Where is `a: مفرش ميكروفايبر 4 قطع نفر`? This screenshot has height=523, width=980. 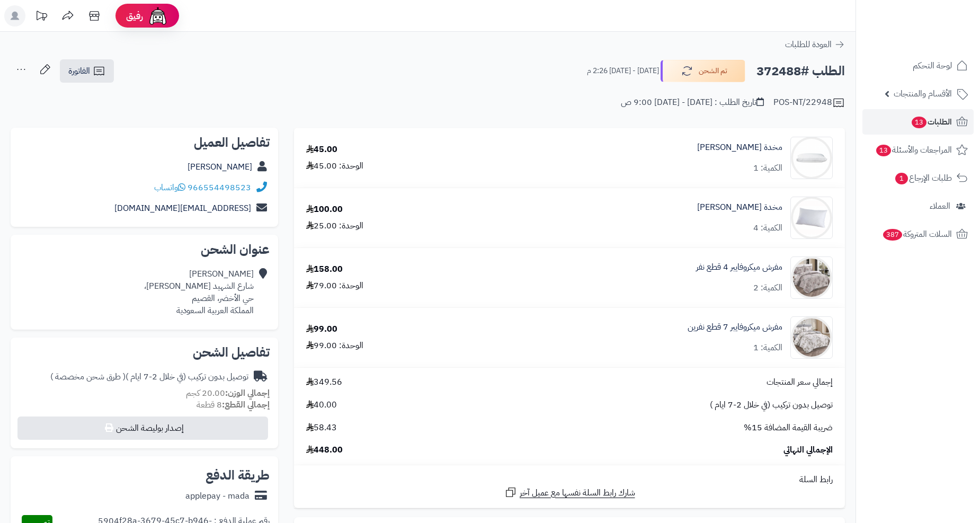
a: مفرش ميكروفايبر 4 قطع نفر is located at coordinates (739, 267).